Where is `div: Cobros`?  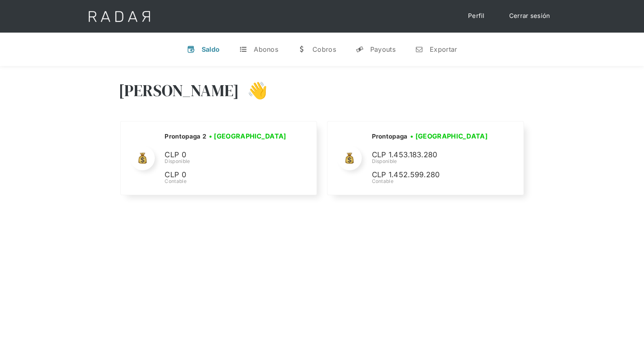
div: Cobros is located at coordinates (324, 49).